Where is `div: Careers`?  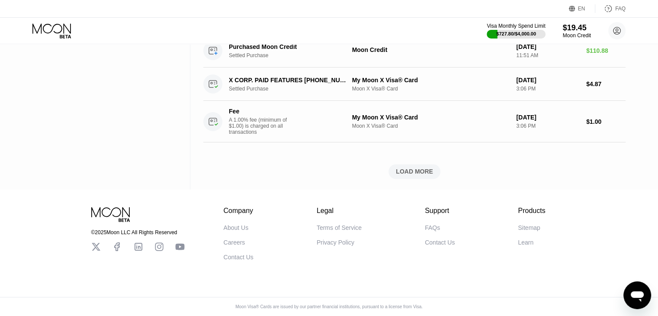 div: Careers is located at coordinates (234, 242).